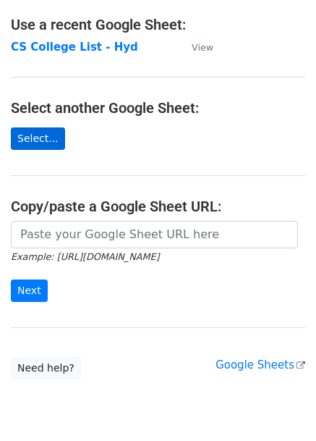 The width and height of the screenshot is (316, 441). I want to click on div: Chat Widget, so click(280, 406).